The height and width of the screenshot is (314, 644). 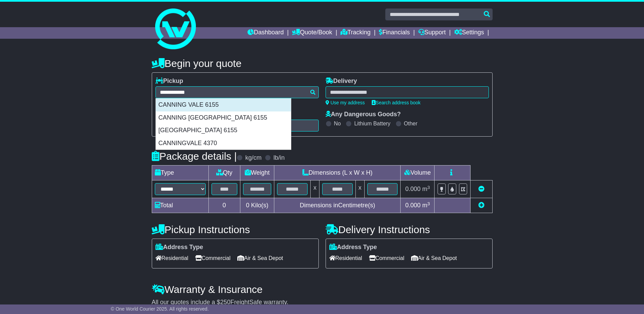 I want to click on span: 250, so click(x=226, y=302).